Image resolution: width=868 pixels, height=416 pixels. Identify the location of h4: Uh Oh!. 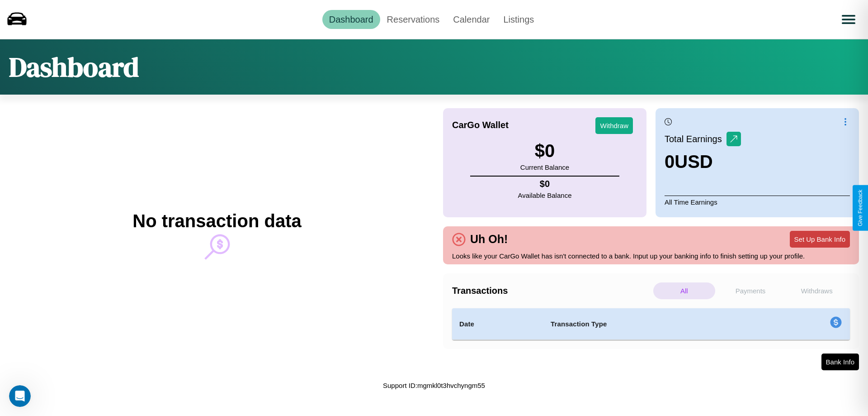
(489, 239).